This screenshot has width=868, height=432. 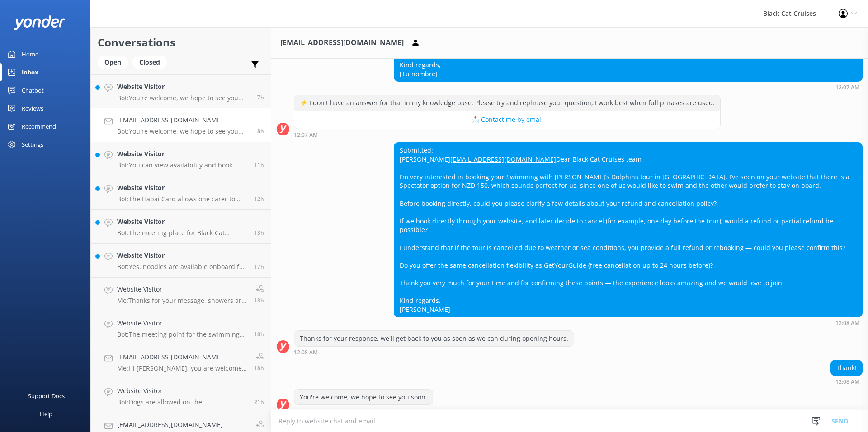 What do you see at coordinates (182, 300) in the screenshot?
I see `p: Me: Thanks for your message, showers are available after your swim in our building on the [GEOGRA...` at bounding box center [182, 300].